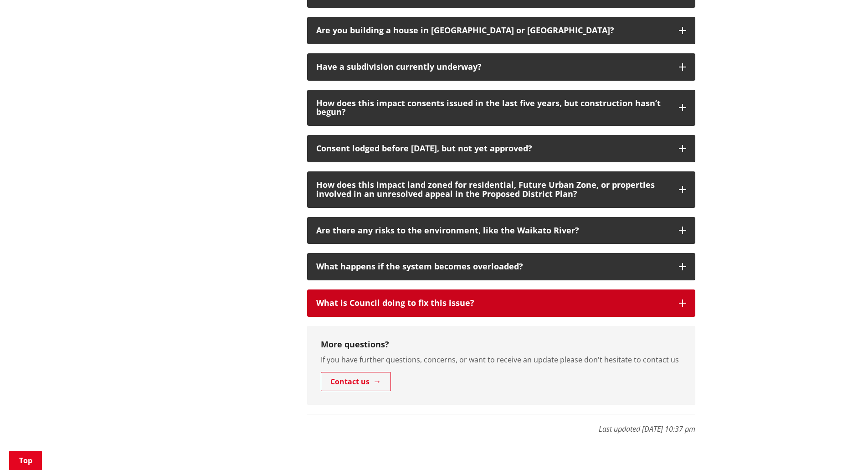  What do you see at coordinates (501, 267) in the screenshot?
I see `button: What happens if the system becomes overloaded?` at bounding box center [501, 267].